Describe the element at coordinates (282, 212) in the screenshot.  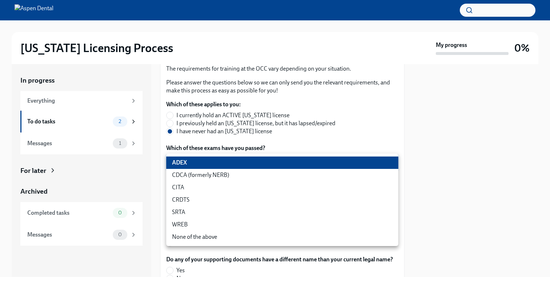
I see `li: SRTA` at that location.